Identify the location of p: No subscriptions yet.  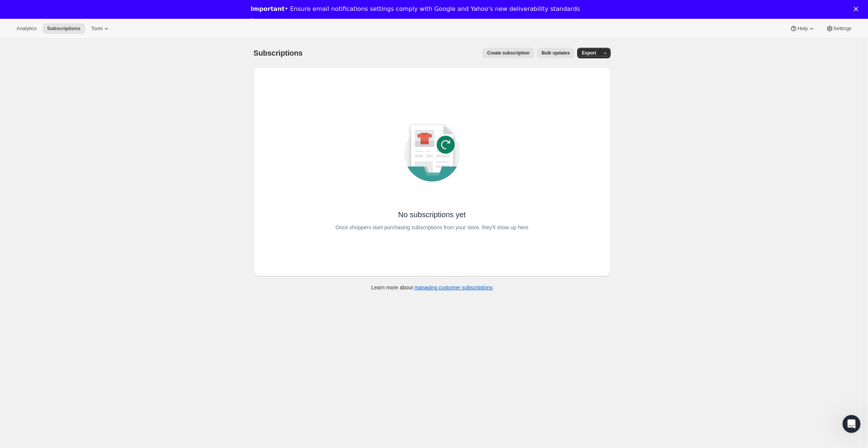
(431, 215).